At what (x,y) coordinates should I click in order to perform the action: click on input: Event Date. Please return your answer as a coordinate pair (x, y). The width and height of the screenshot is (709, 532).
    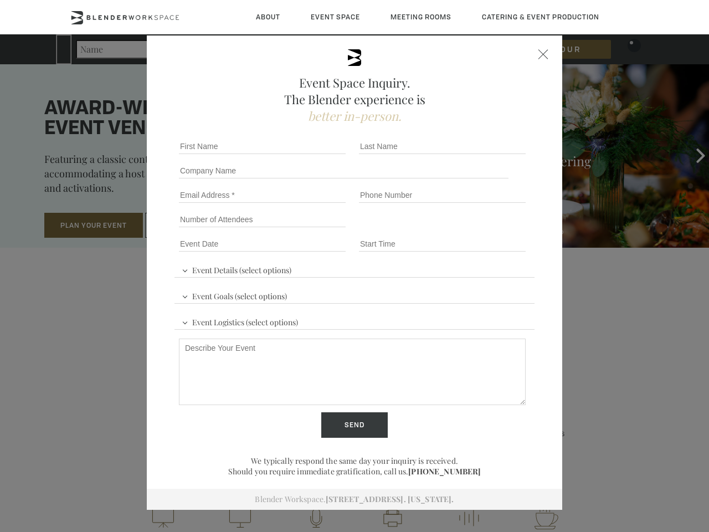
    Looking at the image, I should click on (262, 244).